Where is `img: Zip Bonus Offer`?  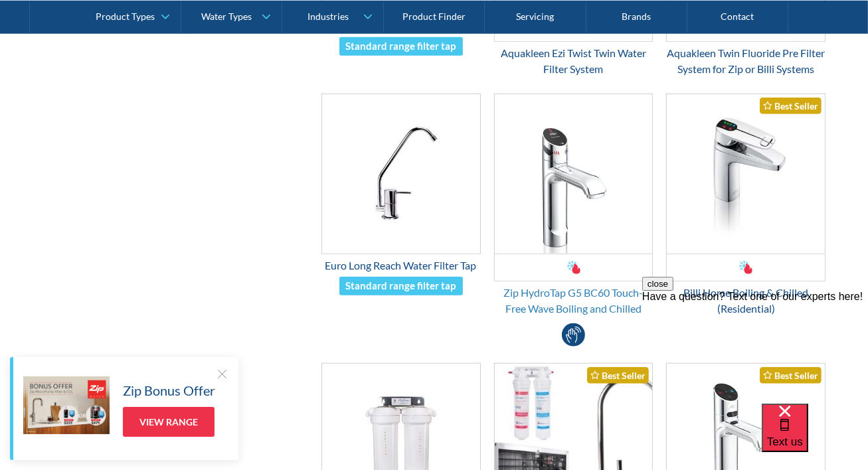
img: Zip Bonus Offer is located at coordinates (66, 405).